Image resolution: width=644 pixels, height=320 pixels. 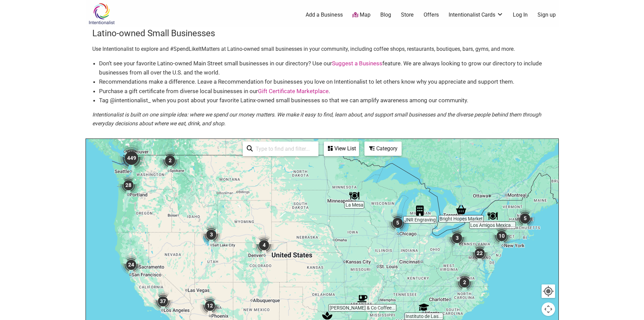 I want to click on a: Blog, so click(x=386, y=15).